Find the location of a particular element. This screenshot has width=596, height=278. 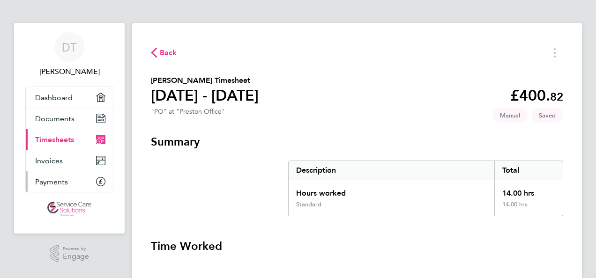

span: Powered by is located at coordinates (76, 249).